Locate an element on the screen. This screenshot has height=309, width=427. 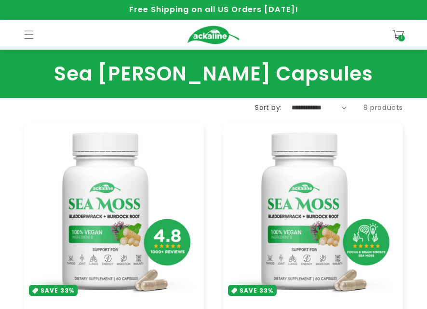
summary: Menu is located at coordinates (29, 35).